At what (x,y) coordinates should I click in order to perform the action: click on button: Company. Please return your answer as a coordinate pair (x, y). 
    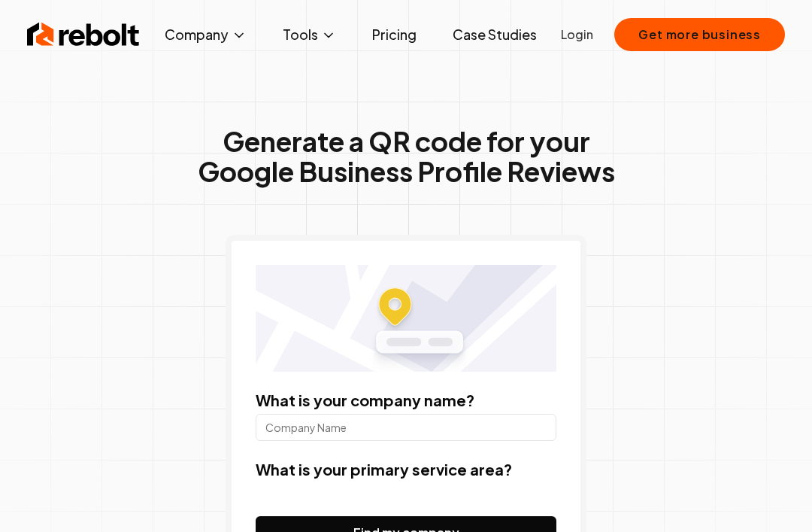
    Looking at the image, I should click on (205, 34).